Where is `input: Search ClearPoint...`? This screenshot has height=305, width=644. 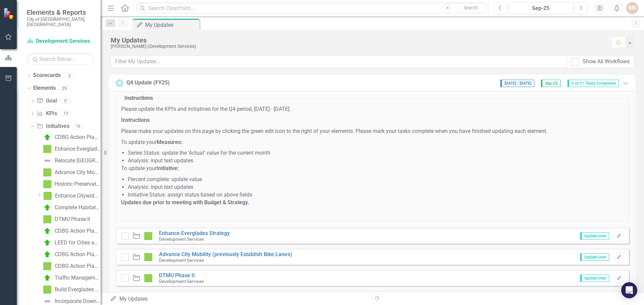 input: Search ClearPoint... is located at coordinates (313, 8).